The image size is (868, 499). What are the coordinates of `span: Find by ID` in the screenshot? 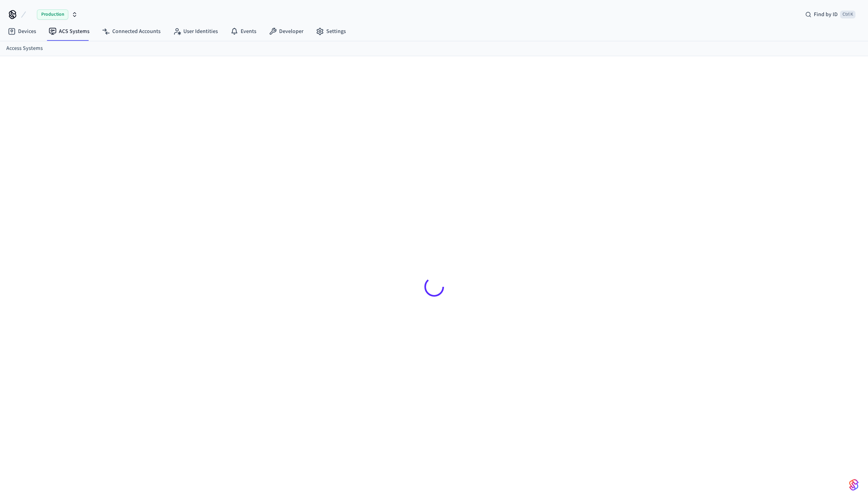 It's located at (826, 15).